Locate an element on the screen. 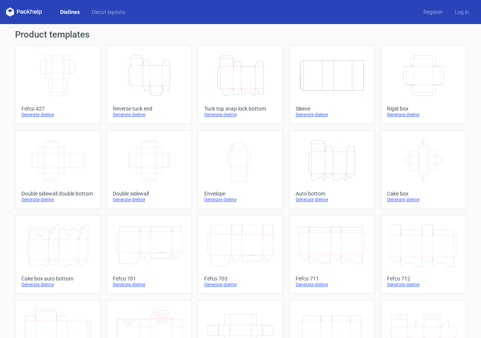 This screenshot has width=481, height=338. a: Fefco 711Generate dieline is located at coordinates (332, 255).